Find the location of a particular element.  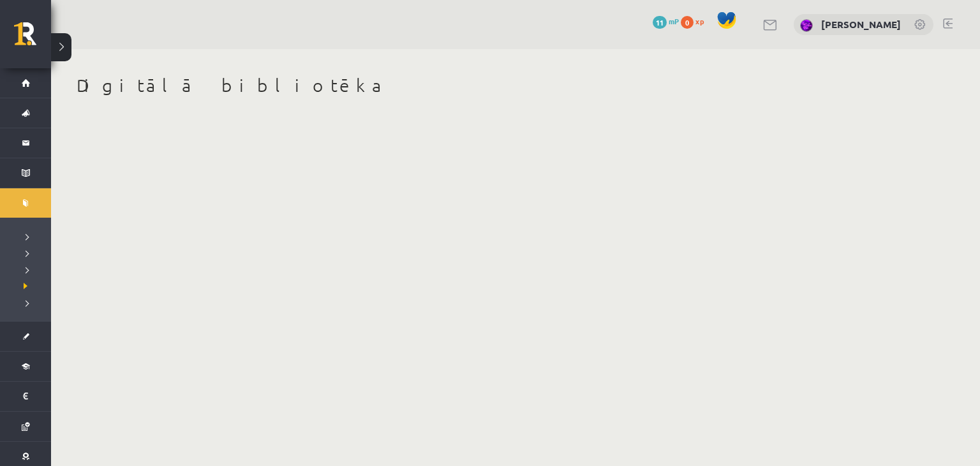

a: 11 mP is located at coordinates (666, 21).